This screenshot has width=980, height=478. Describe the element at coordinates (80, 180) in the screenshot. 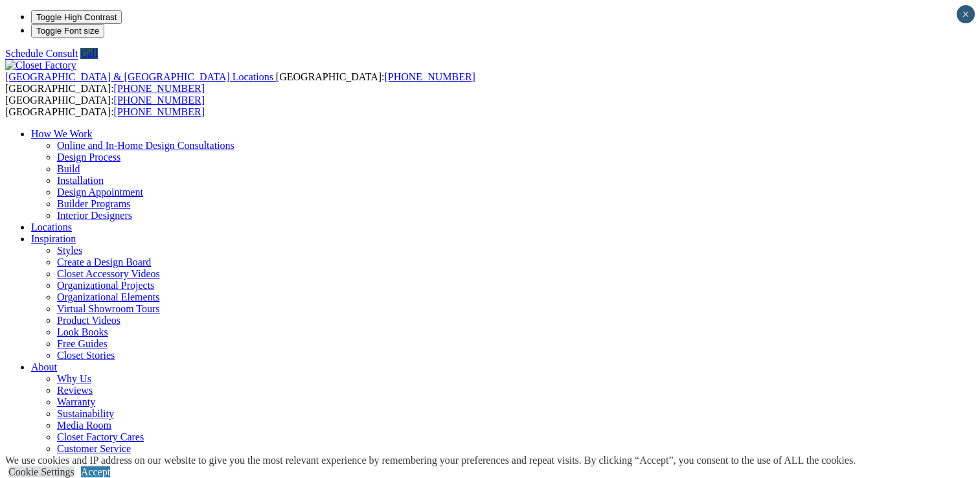

I see `a: Installation` at that location.